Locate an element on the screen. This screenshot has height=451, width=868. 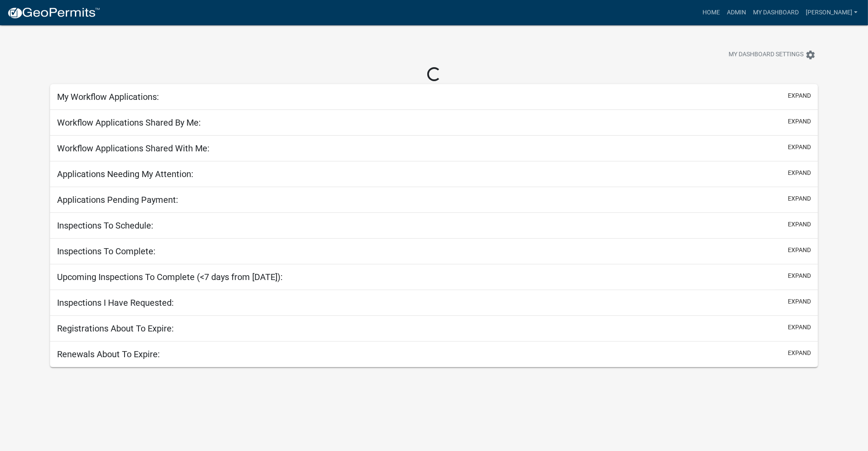
h5: Renewals About To Expire: is located at coordinates (108, 354).